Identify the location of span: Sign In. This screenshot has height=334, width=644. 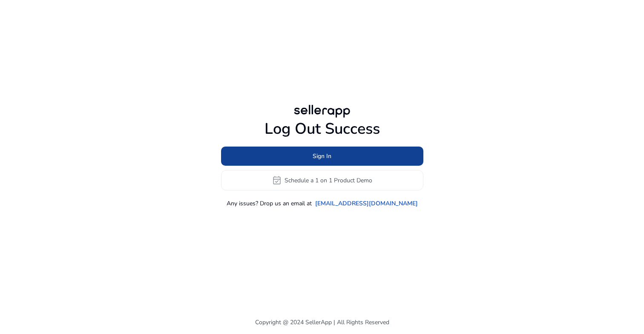
(322, 156).